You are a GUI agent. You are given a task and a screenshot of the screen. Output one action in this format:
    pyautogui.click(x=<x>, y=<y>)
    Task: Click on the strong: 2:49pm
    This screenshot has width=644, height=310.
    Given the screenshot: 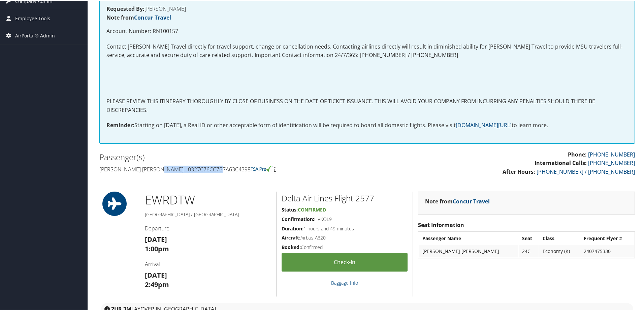 What is the action you would take?
    pyautogui.click(x=157, y=284)
    